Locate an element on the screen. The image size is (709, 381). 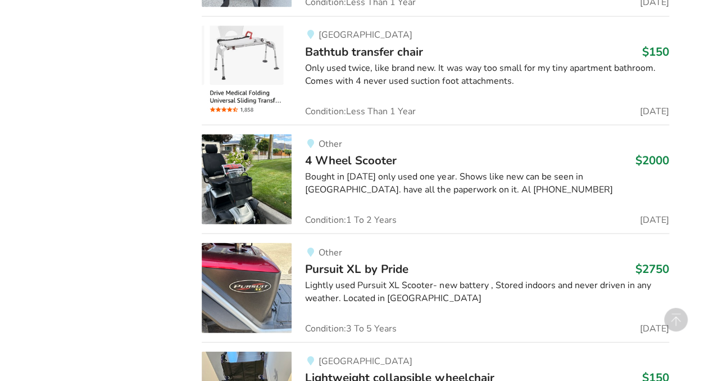
img: mobility-4 wheel scooter is located at coordinates (247, 179).